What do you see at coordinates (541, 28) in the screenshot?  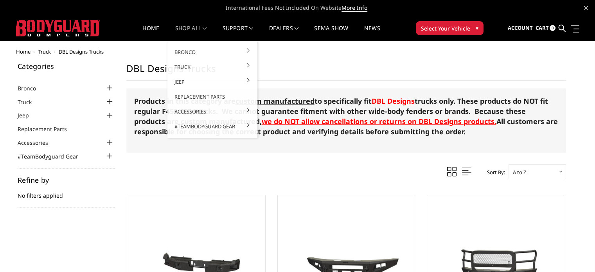 I see `span: Cart` at bounding box center [541, 28].